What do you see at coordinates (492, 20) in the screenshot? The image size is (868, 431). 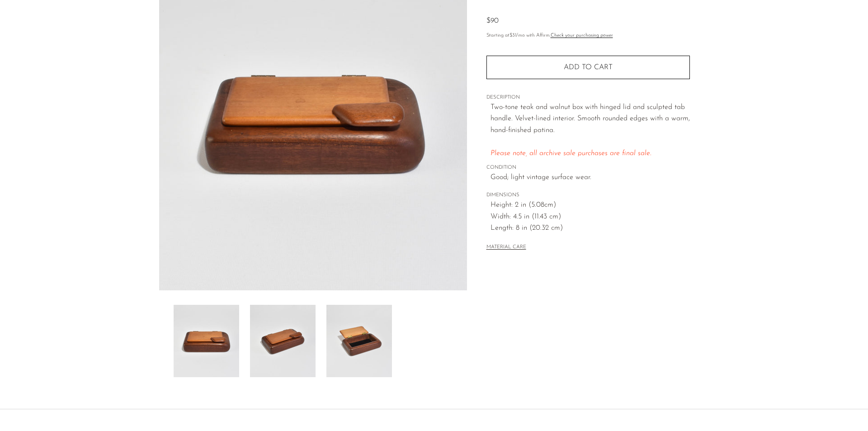 I see `span: $90` at bounding box center [492, 20].